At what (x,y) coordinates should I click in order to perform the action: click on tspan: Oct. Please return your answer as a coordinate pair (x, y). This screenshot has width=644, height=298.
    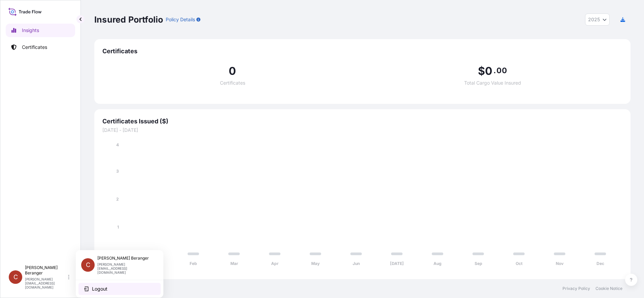
    Looking at the image, I should click on (519, 263).